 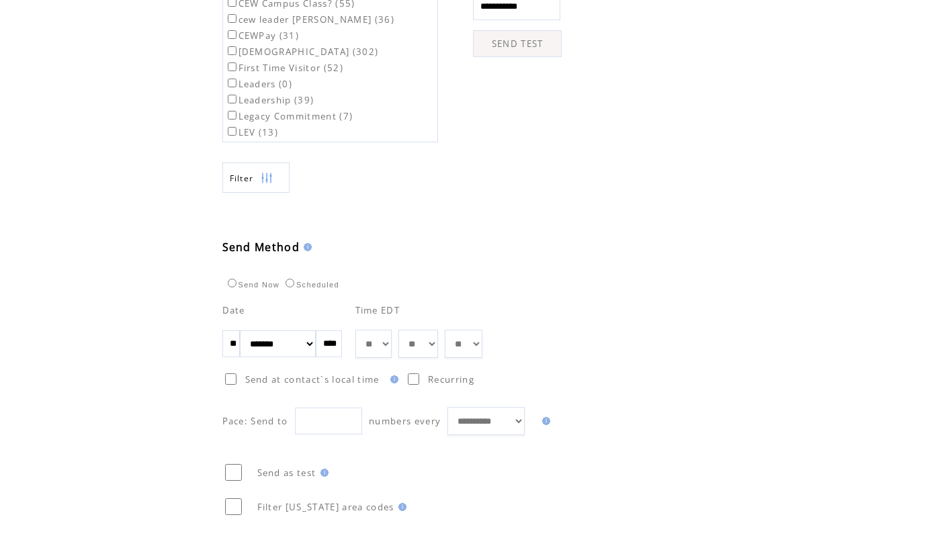 I want to click on input: Scheduled, so click(x=289, y=282).